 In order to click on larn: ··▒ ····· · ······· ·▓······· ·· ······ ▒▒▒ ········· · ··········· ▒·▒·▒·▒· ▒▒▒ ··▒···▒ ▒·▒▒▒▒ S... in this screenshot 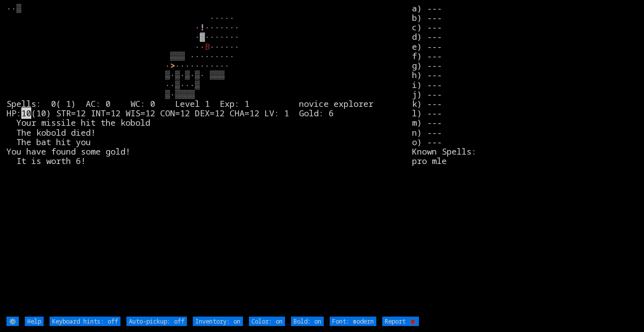, I will do `click(210, 159)`.